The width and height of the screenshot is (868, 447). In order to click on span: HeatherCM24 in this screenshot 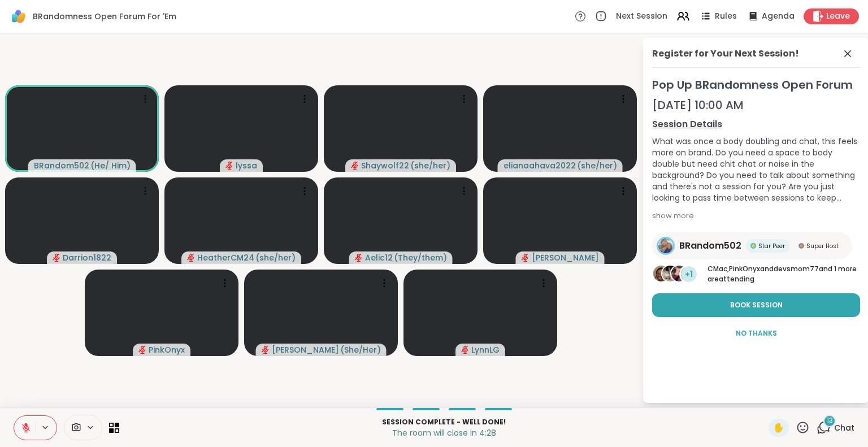, I will do `click(225, 258)`.